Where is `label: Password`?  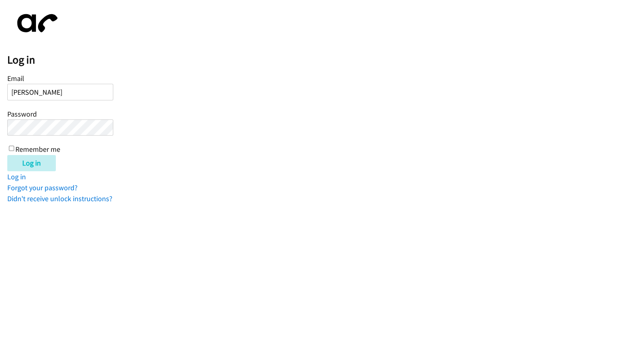 label: Password is located at coordinates (22, 114).